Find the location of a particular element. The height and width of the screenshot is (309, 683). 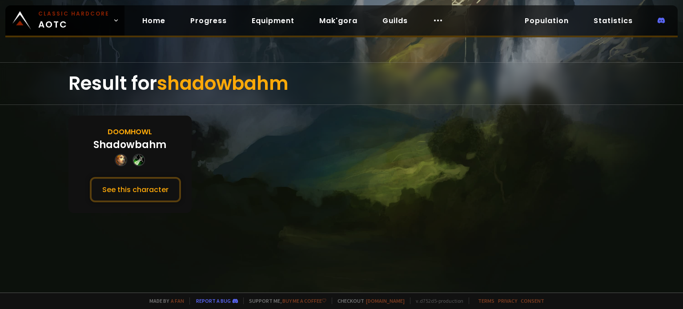

a: Terms is located at coordinates (486, 301).